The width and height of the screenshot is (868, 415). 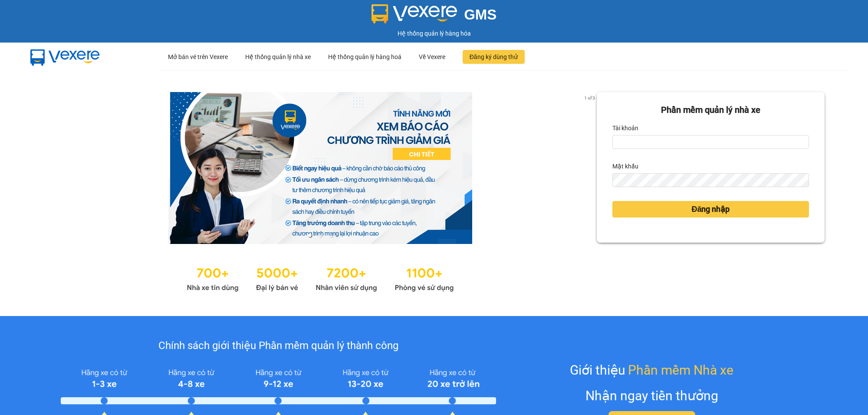 What do you see at coordinates (320, 278) in the screenshot?
I see `img: Statistics.png` at bounding box center [320, 278].